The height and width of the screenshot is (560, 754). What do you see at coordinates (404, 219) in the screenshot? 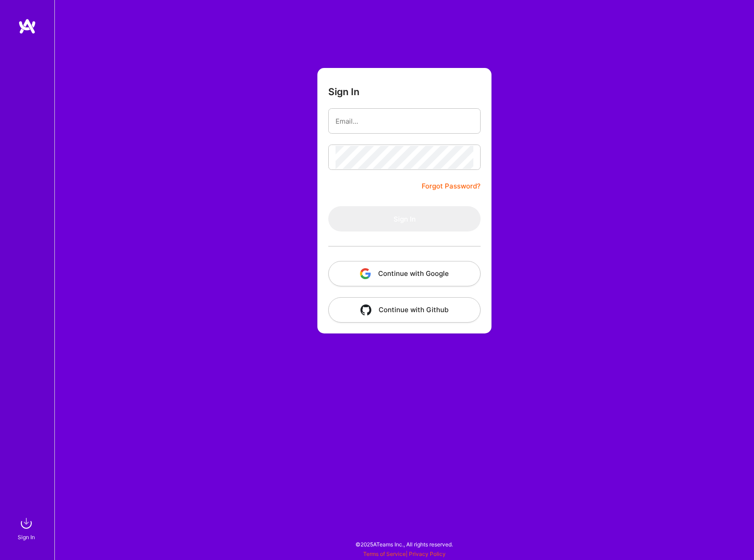
I see `button: Sign In` at bounding box center [404, 219].